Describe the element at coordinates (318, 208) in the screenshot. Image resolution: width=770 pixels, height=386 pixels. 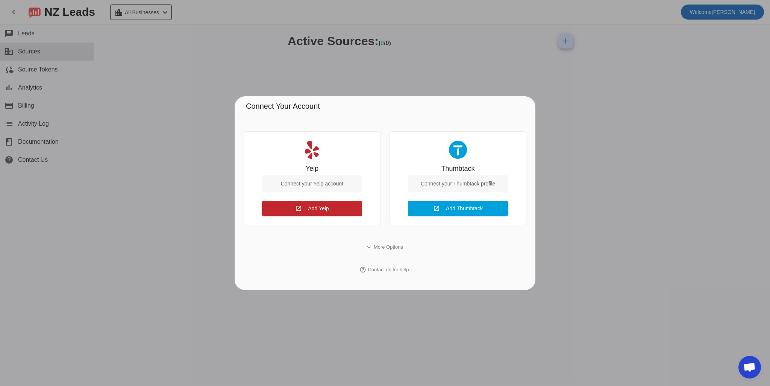
I see `span: Add Yelp` at that location.